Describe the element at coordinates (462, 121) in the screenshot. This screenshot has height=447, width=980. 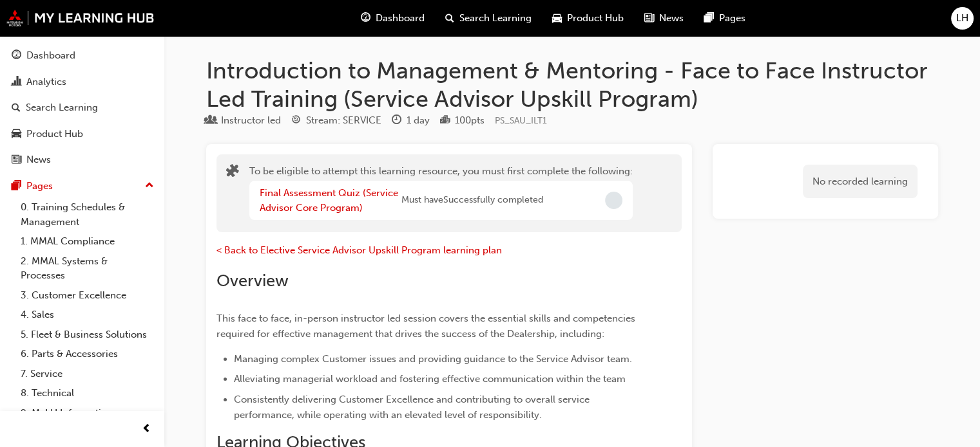
I see `div: Points` at that location.